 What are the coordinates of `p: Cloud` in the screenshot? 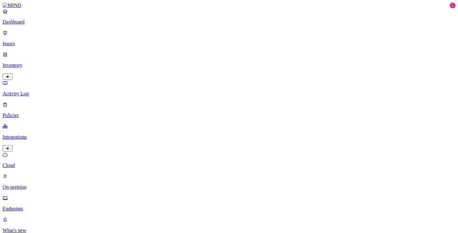 It's located at (229, 165).